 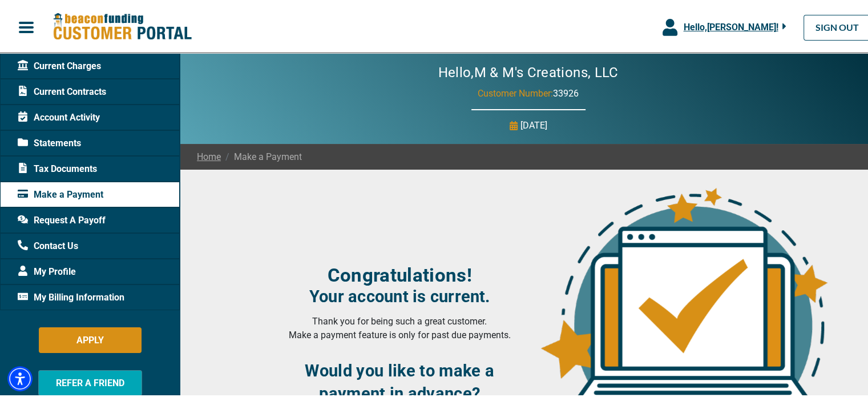 I want to click on span: Account Activity, so click(x=59, y=116).